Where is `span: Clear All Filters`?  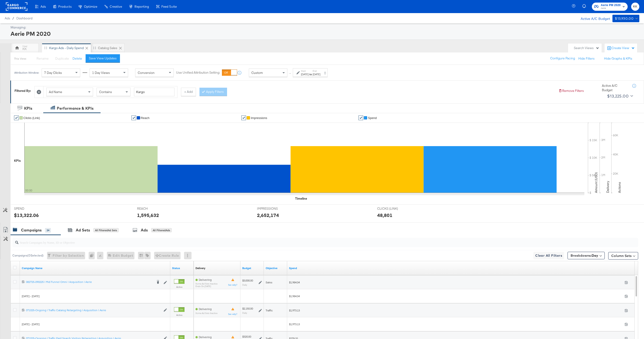
span: Clear All Filters is located at coordinates (549, 256).